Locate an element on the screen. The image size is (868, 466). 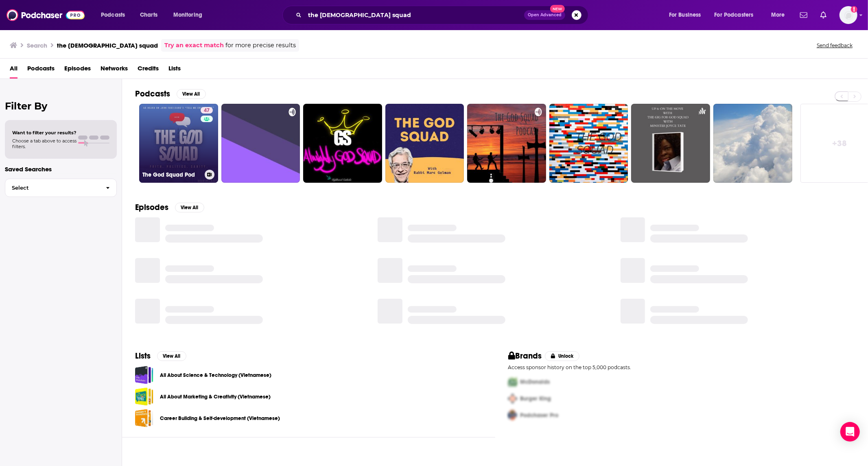
a: Lists is located at coordinates (175, 70).